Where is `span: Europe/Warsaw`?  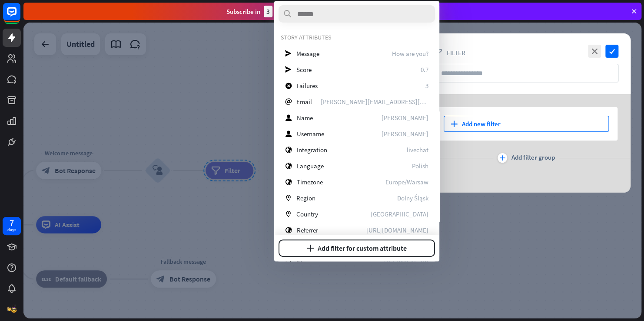
span: Europe/Warsaw is located at coordinates (407, 182).